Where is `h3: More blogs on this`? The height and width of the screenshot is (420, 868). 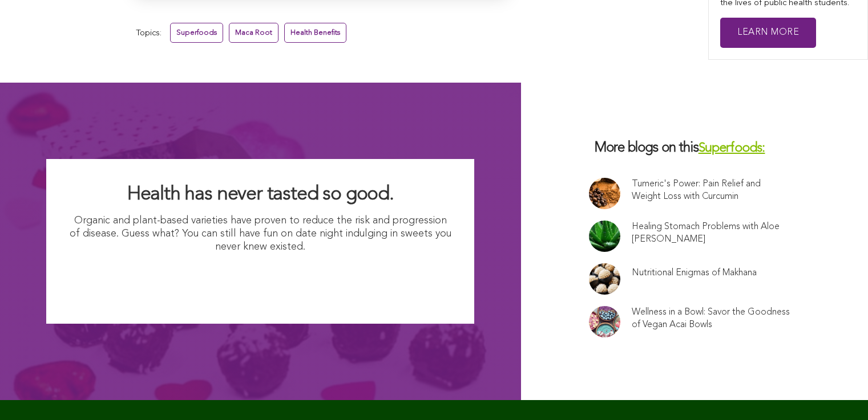 h3: More blogs on this is located at coordinates (694, 148).